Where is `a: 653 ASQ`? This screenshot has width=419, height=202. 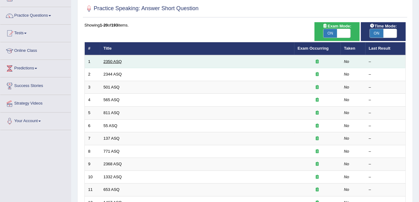
a: 653 ASQ is located at coordinates (112, 190).